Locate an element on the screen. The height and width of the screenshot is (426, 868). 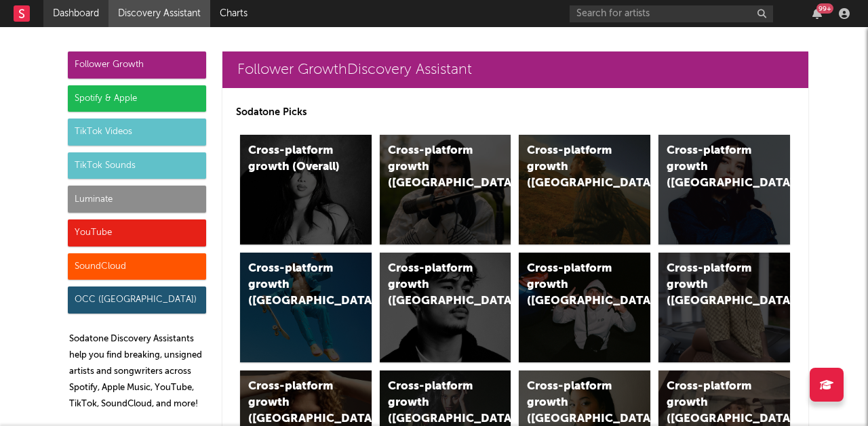
div: TikTok Videos is located at coordinates (137, 132).